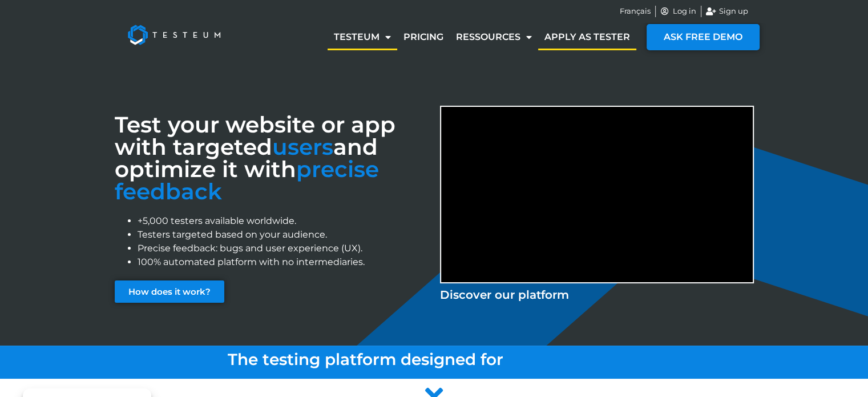  What do you see at coordinates (587, 37) in the screenshot?
I see `a: Apply as tester` at bounding box center [587, 37].